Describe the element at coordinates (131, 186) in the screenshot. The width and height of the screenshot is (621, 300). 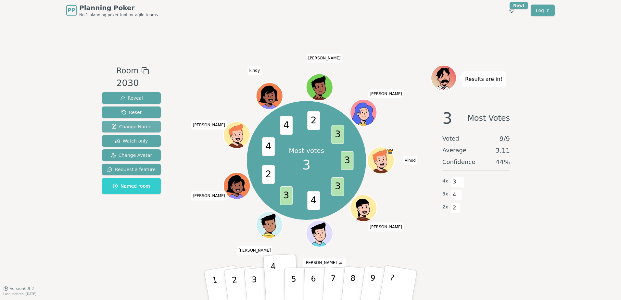
I see `button: Named room` at that location.